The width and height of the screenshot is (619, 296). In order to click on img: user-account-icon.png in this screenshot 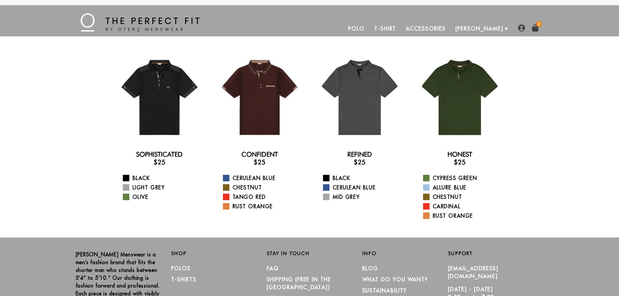, I will do `click(522, 28)`.